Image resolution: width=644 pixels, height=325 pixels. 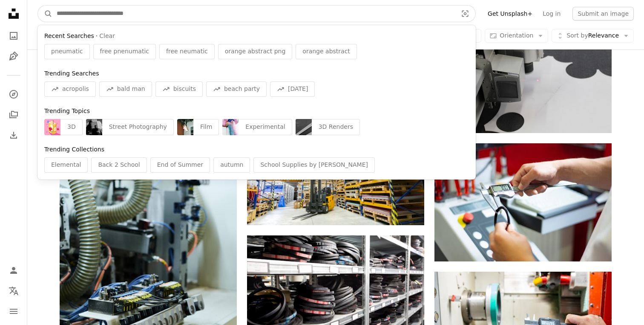 What do you see at coordinates (131, 89) in the screenshot?
I see `span: bald man` at bounding box center [131, 89].